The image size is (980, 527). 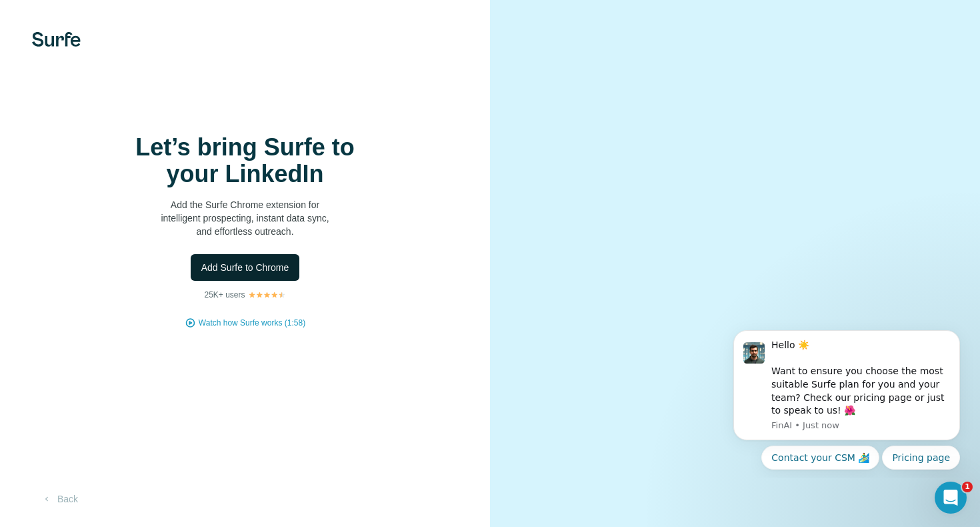 I want to click on img: Surfe's logo, so click(x=56, y=39).